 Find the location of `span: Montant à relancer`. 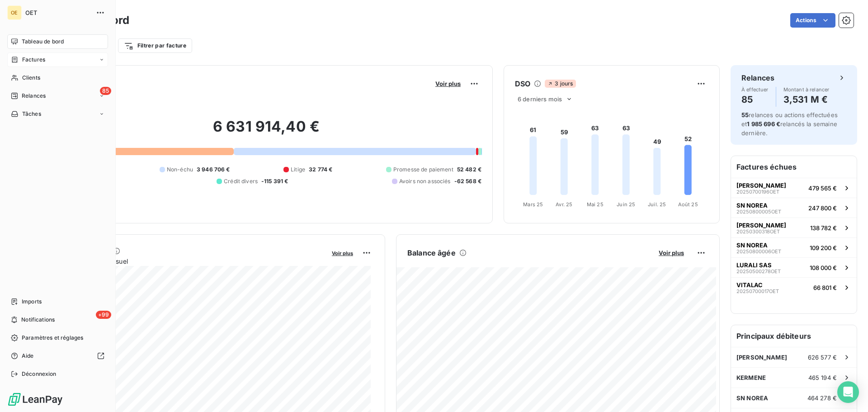

span: Montant à relancer is located at coordinates (807, 90).